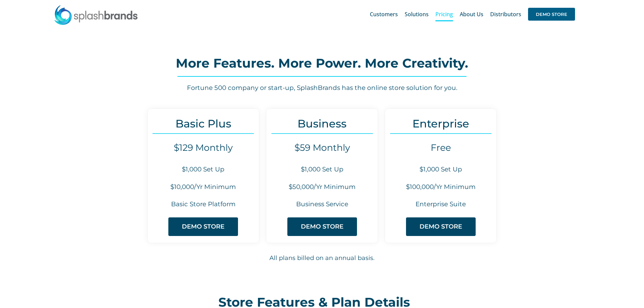 The image size is (644, 308). Describe the element at coordinates (441, 148) in the screenshot. I see `h4: Free` at that location.